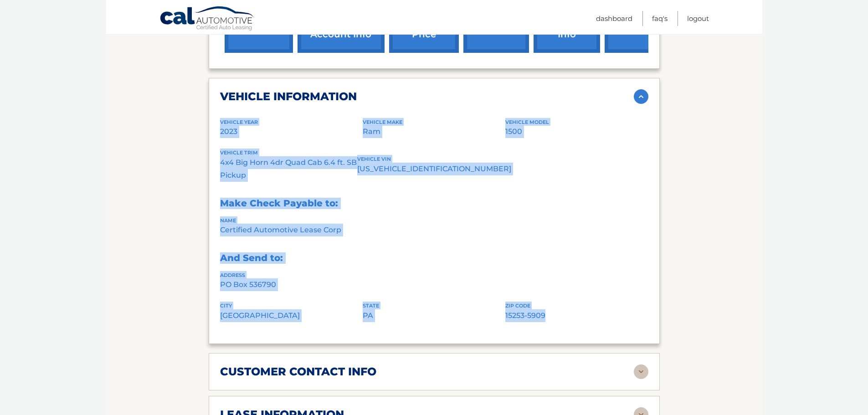 The height and width of the screenshot is (415, 868). I want to click on span: city, so click(226, 306).